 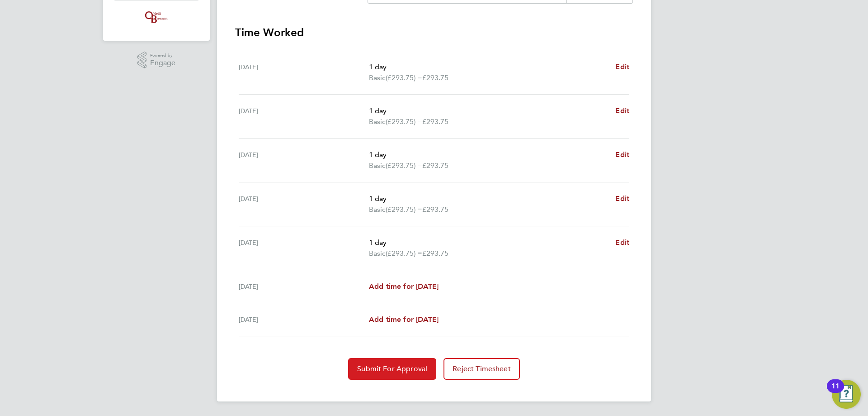 I want to click on button: Reject Timesheet, so click(x=482, y=368).